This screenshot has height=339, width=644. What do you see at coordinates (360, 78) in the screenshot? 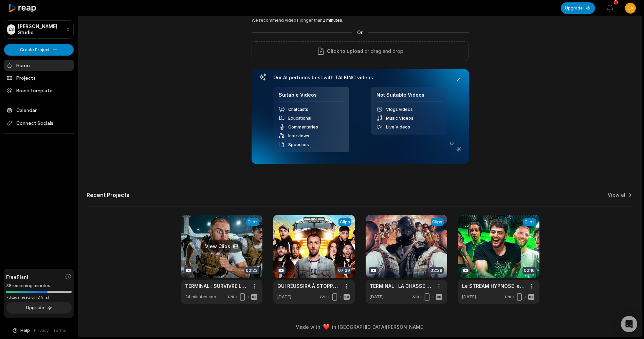
I see `h3: Our AI performs best with TALKING videos:` at bounding box center [360, 78].